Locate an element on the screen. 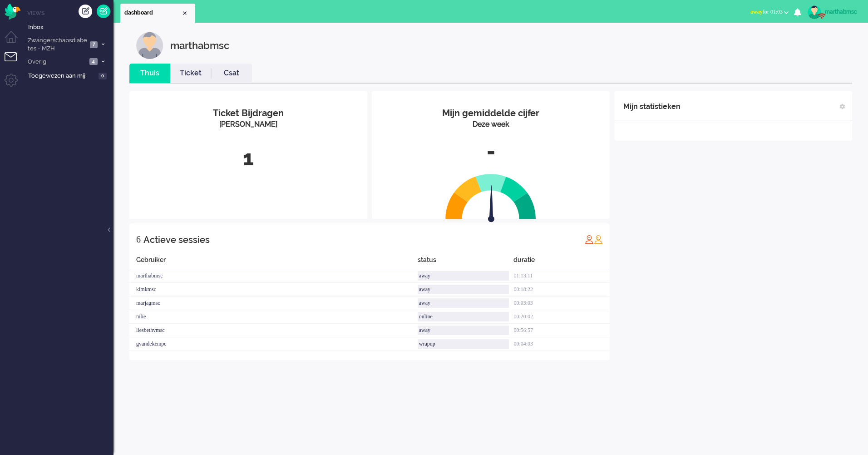  span: Inbox is located at coordinates (71, 27).